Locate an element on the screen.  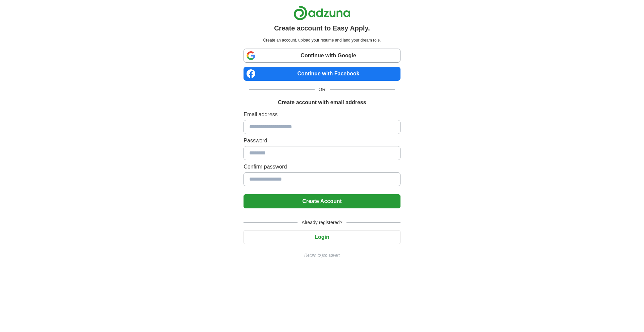
img: Adzuna logo is located at coordinates (322, 13).